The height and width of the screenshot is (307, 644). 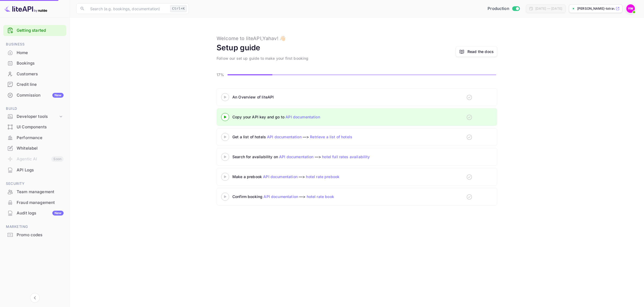 I want to click on div: Search for availability on —>, so click(x=327, y=156).